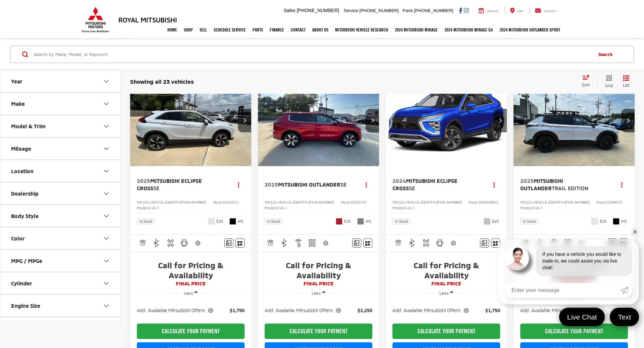  What do you see at coordinates (60, 216) in the screenshot?
I see `button: Body StyleBody Style` at bounding box center [60, 216].